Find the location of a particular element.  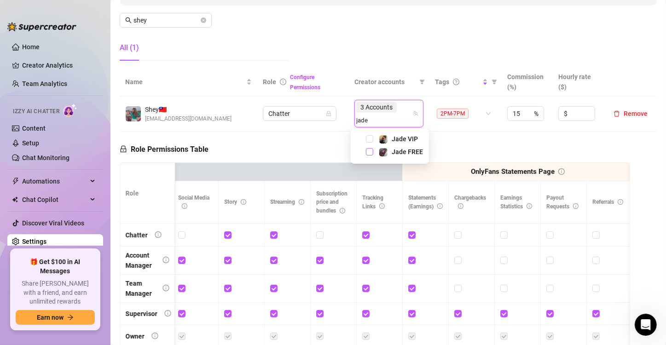

img: Jade VIP is located at coordinates (383, 139).